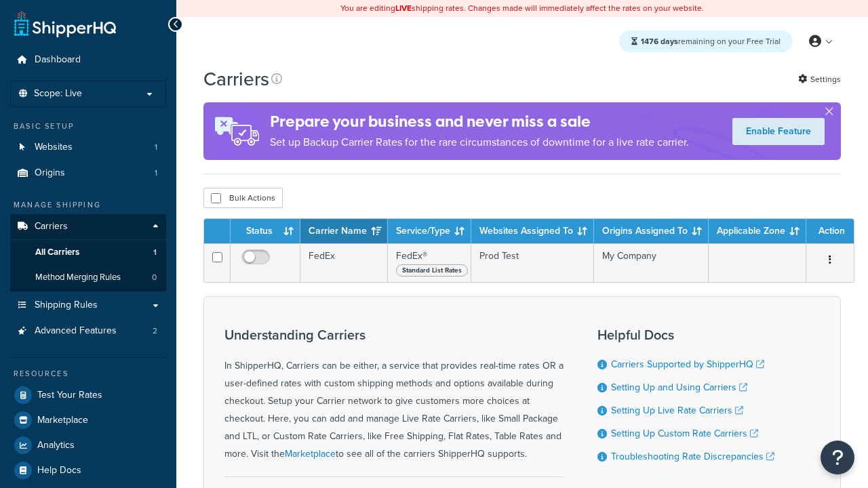 This screenshot has height=488, width=868. I want to click on h3: Helpful Docs, so click(686, 335).